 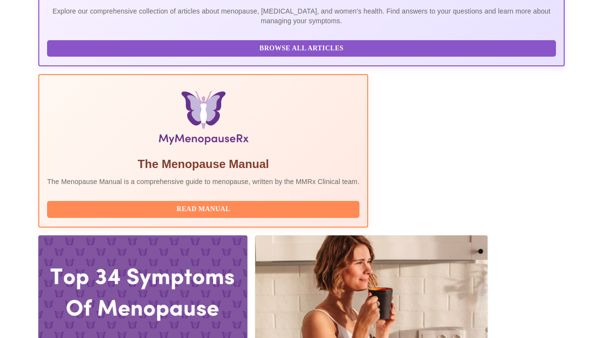 What do you see at coordinates (203, 120) in the screenshot?
I see `img: Menopause Manual` at bounding box center [203, 120].